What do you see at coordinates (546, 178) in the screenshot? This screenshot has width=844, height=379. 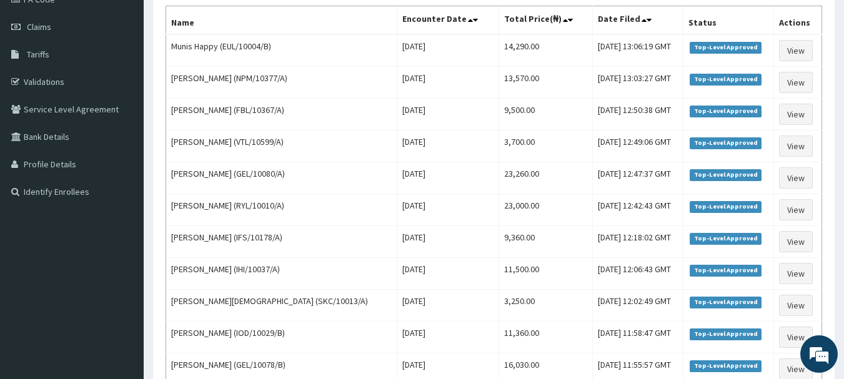 I see `td: 23,260.00` at bounding box center [546, 178].